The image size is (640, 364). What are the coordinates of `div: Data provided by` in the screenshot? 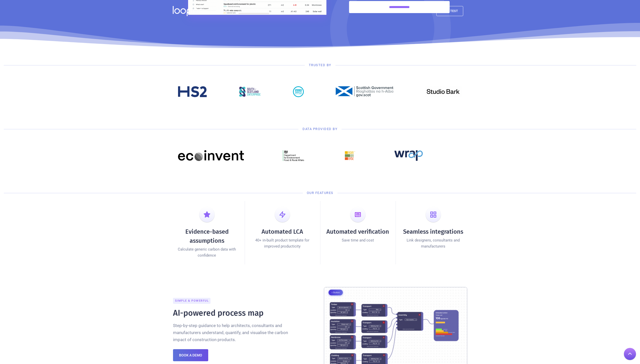 It's located at (320, 129).